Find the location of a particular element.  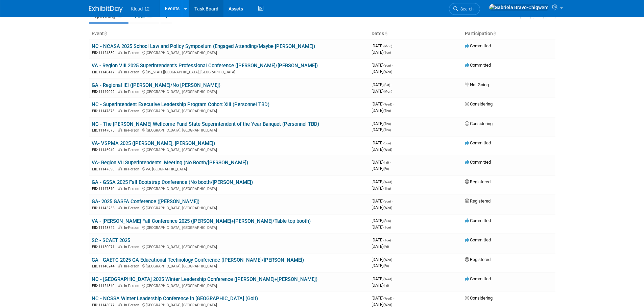

span: EID: 11147690 is located at coordinates (105, 169).